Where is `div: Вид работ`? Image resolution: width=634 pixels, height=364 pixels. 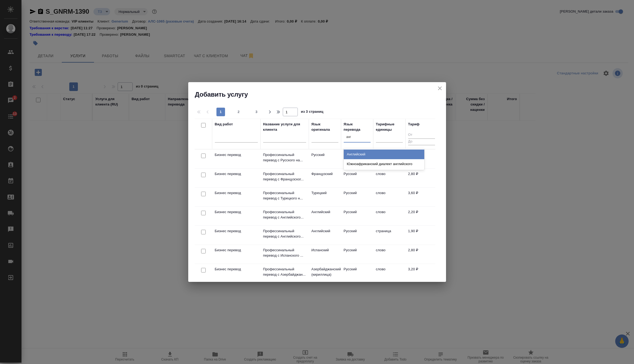 div: Вид работ is located at coordinates (224, 124).